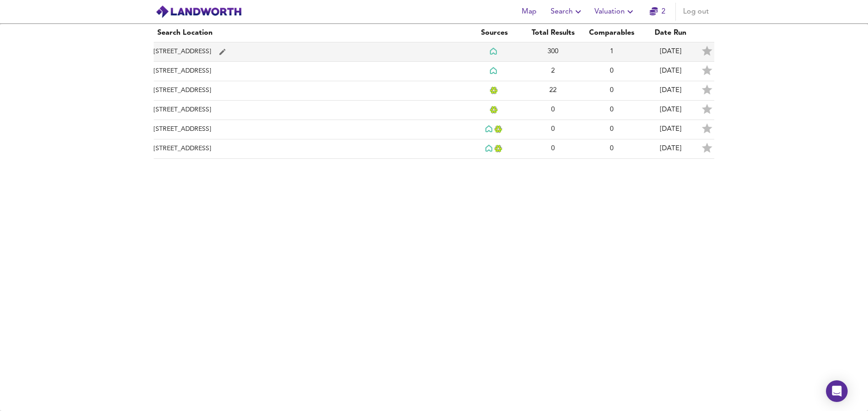 This screenshot has width=868, height=411. I want to click on span: Valuation, so click(615, 12).